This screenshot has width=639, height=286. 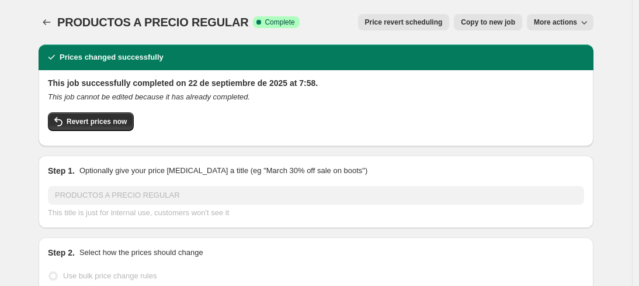 What do you see at coordinates (138, 212) in the screenshot?
I see `span: This title is just for internal use, customers won't see it` at bounding box center [138, 212].